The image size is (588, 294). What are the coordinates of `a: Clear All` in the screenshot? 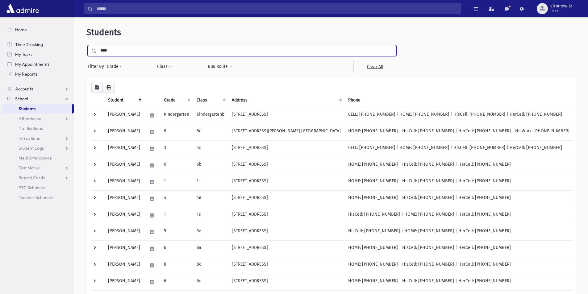 It's located at (375, 67).